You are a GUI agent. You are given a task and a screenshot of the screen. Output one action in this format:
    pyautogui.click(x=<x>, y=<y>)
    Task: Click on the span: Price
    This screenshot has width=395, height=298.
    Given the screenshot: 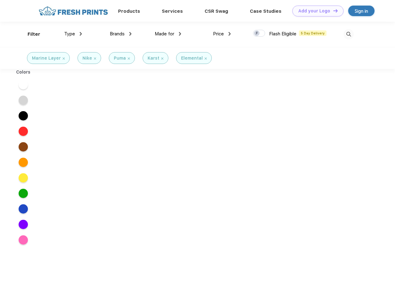 What is the action you would take?
    pyautogui.click(x=218, y=34)
    